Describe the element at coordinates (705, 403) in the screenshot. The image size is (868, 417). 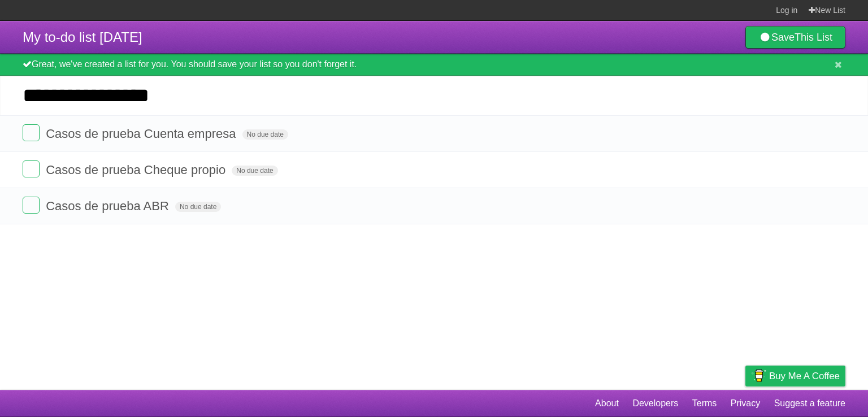
I see `a: Terms` at that location.